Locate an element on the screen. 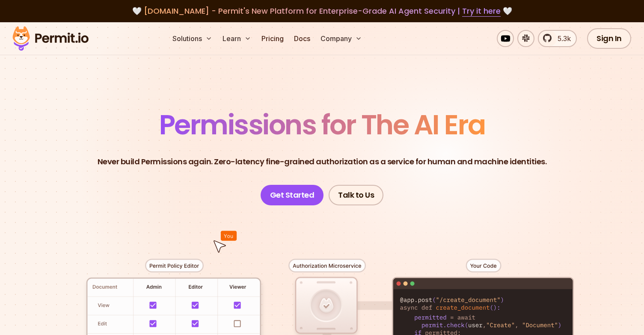 The image size is (644, 335). img: Permit logo is located at coordinates (51, 39).